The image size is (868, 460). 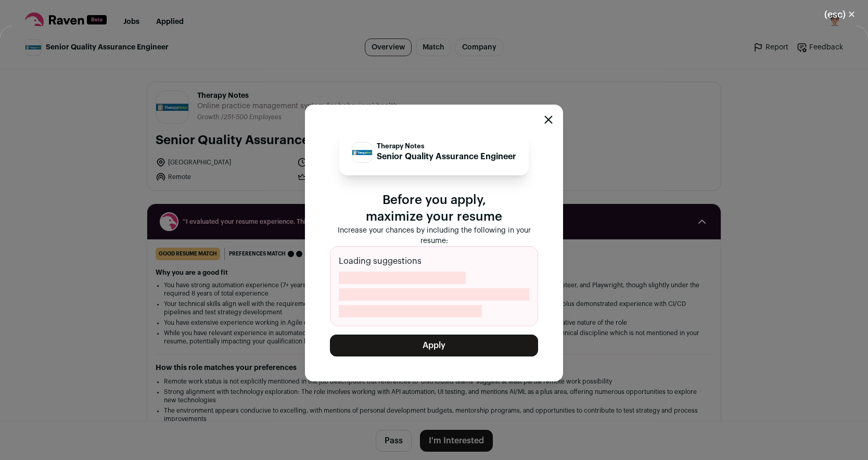 I want to click on p: Increase your chances by including the following in your resume:, so click(x=434, y=236).